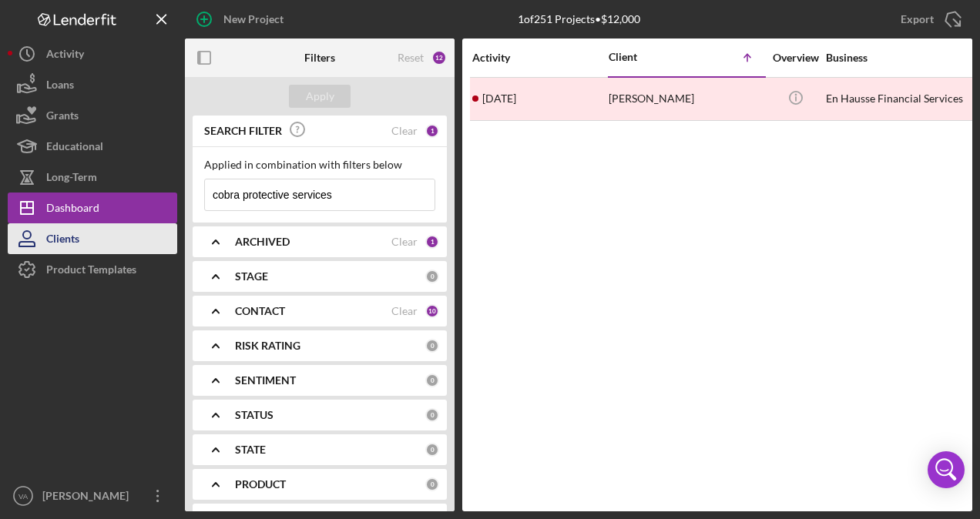 This screenshot has height=519, width=980. Describe the element at coordinates (795, 57) in the screenshot. I see `div: Overview` at that location.